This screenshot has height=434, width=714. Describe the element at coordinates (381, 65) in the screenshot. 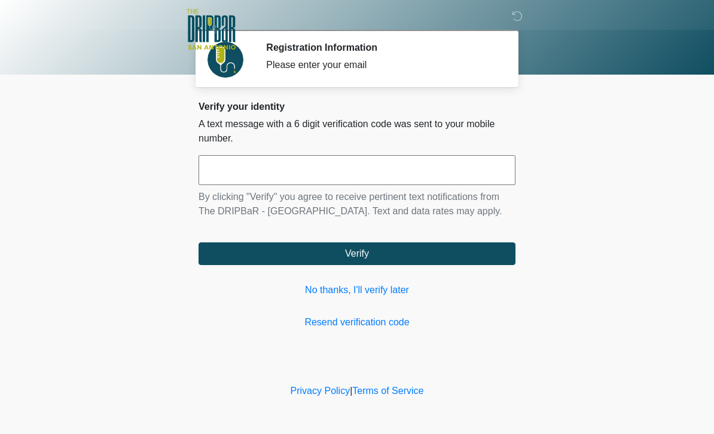

I see `div: Please enter your email` at that location.